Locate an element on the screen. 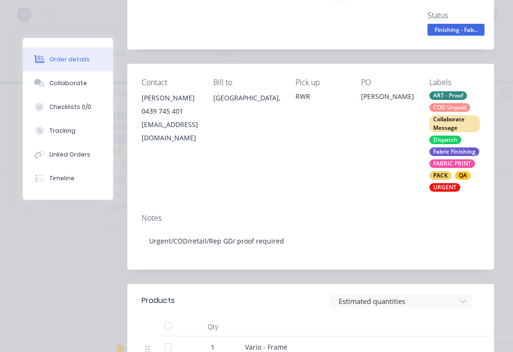 The width and height of the screenshot is (513, 352). button: Collaborate is located at coordinates (68, 83).